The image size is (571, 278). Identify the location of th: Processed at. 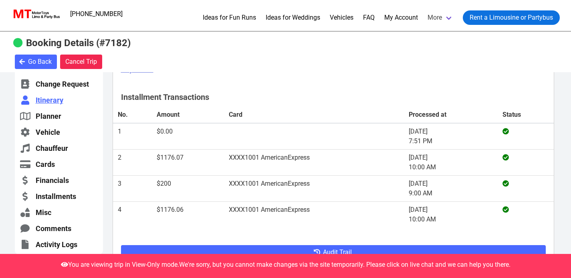
(451, 115).